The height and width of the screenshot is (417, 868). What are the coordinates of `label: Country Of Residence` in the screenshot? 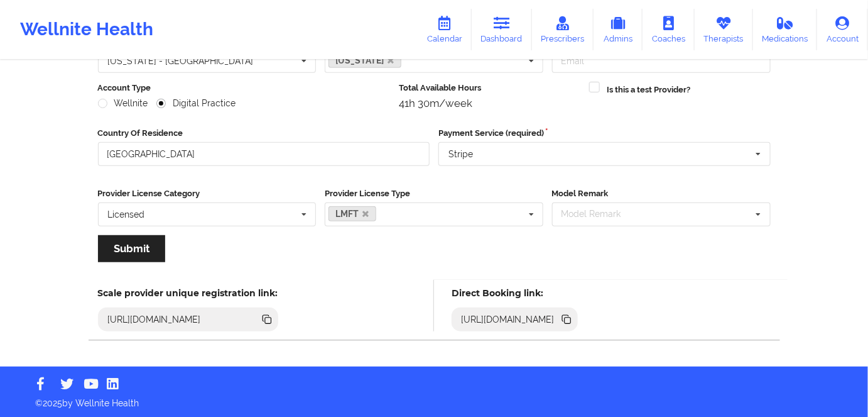 It's located at (264, 133).